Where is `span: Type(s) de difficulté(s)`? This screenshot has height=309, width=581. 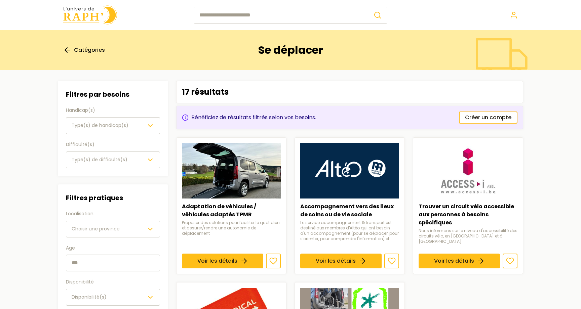 span: Type(s) de difficulté(s) is located at coordinates (99, 160).